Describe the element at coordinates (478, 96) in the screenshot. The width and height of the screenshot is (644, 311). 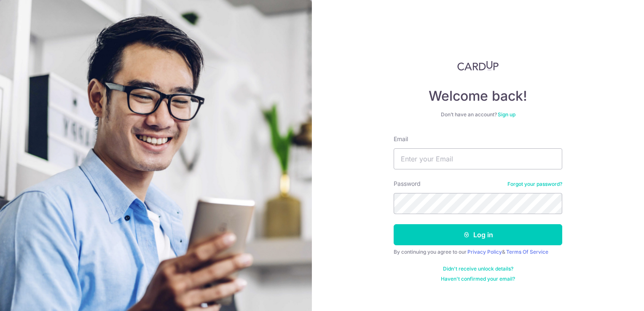
I see `h4: Welcome back!` at that location.